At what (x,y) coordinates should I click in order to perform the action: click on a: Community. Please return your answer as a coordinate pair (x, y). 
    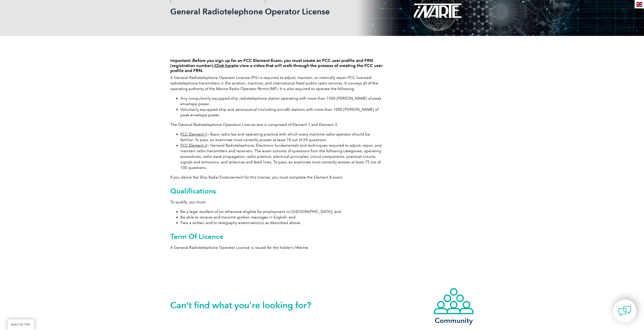
    Looking at the image, I should click on (454, 305).